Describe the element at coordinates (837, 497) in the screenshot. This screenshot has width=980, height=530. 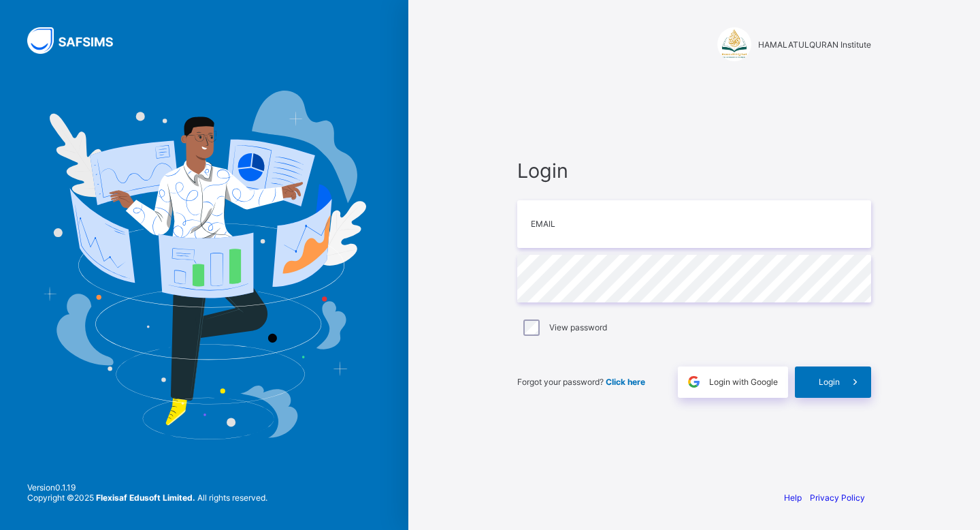
I see `a: Privacy Policy` at that location.